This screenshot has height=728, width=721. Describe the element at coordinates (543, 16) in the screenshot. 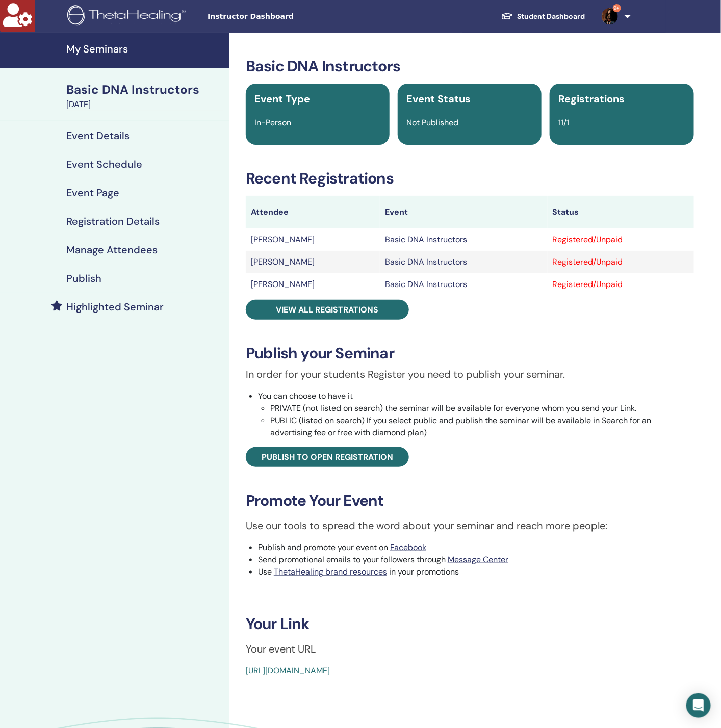

I see `a: Student Dashboard` at that location.